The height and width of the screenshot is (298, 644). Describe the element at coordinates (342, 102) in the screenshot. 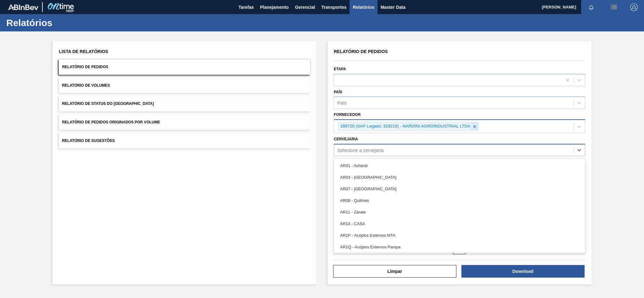

I see `div: País` at that location.